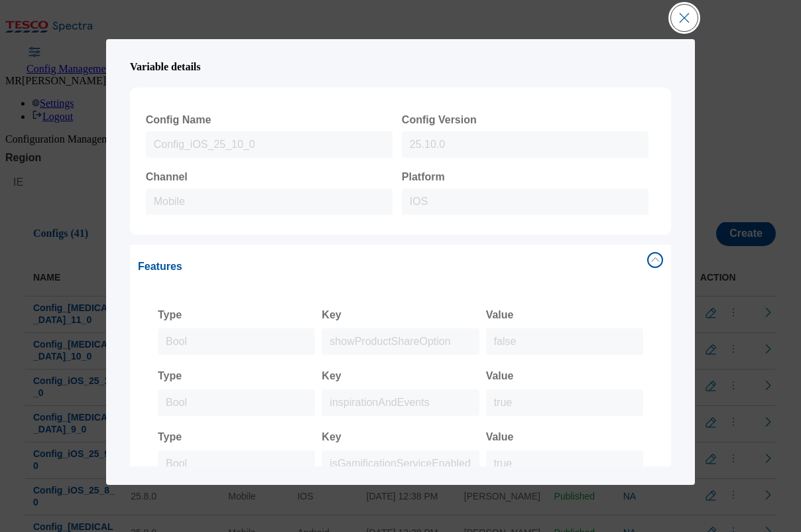 This screenshot has height=532, width=801. I want to click on label: Platform, so click(525, 177).